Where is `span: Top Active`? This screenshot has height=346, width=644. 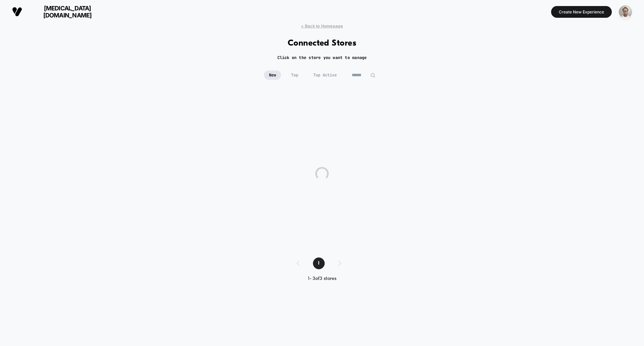
span: Top Active is located at coordinates (325, 75).